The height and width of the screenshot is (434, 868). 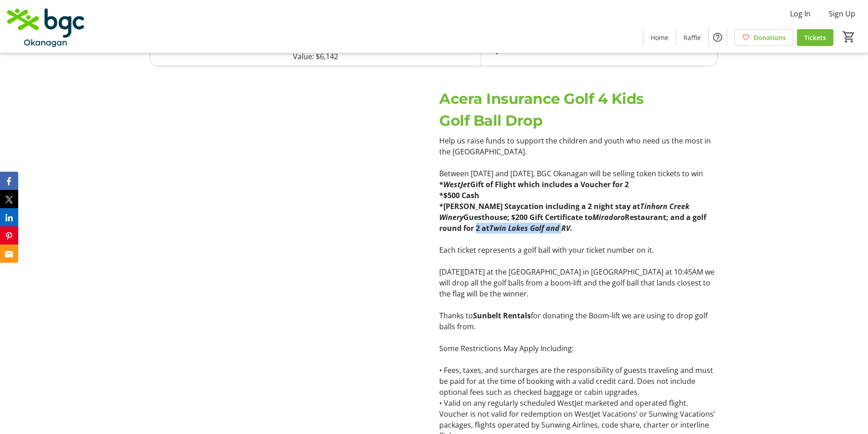 I want to click on p: Value: $6,142, so click(x=315, y=56).